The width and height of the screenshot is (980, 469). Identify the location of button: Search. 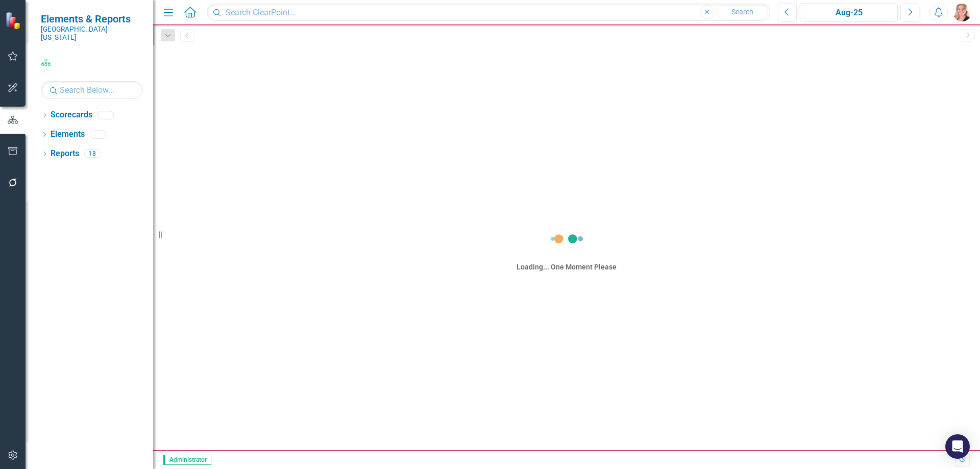
(743, 13).